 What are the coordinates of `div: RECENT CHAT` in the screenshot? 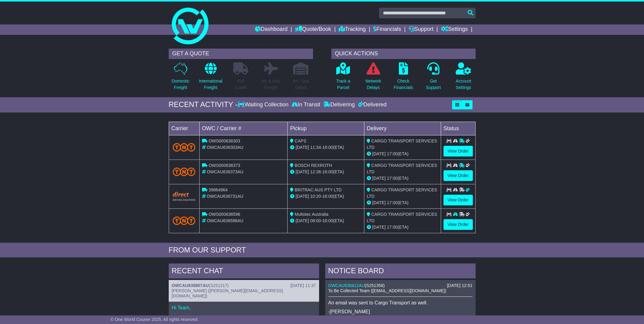 It's located at (244, 272).